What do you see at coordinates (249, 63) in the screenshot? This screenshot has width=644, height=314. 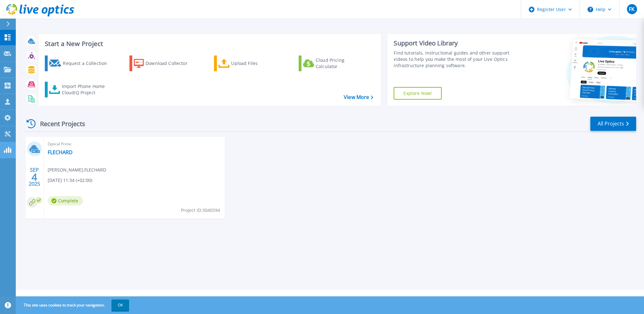 I see `a: Upload Files` at bounding box center [249, 63].